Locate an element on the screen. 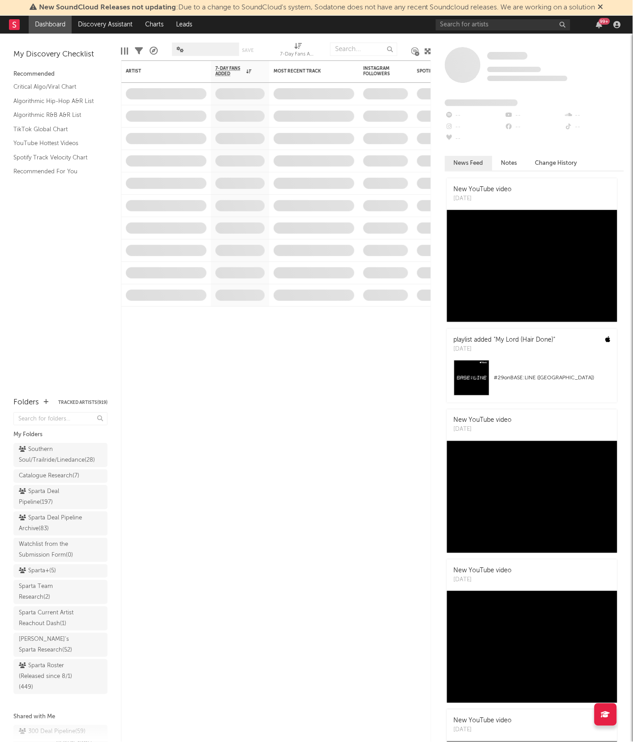 The height and width of the screenshot is (742, 633). div: 300 Deal Pipeline ( 59 ) is located at coordinates (52, 732).